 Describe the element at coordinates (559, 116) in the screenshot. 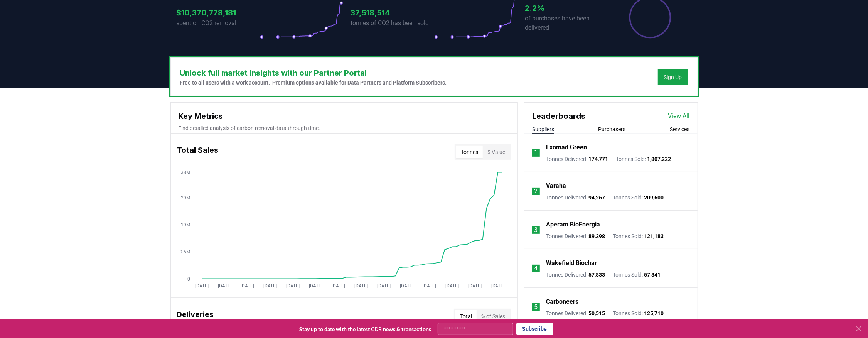

I see `h3: Leaderboards` at that location.